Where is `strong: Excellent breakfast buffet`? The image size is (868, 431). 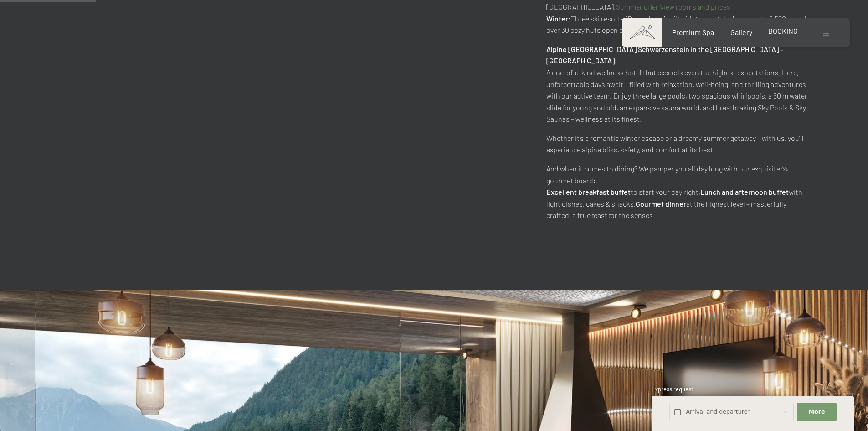 strong: Excellent breakfast buffet is located at coordinates (588, 192).